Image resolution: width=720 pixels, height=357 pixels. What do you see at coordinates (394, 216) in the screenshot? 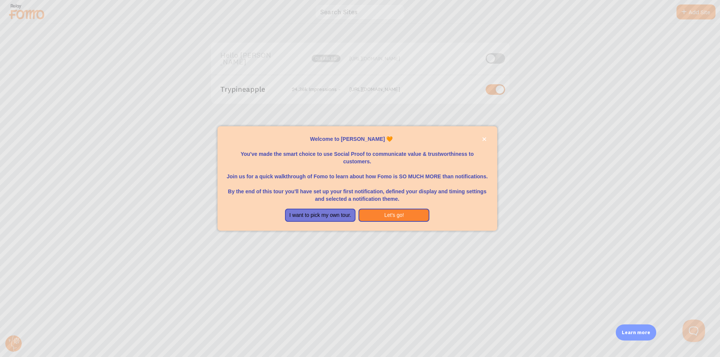
I see `button: Let's go!` at bounding box center [394, 216].